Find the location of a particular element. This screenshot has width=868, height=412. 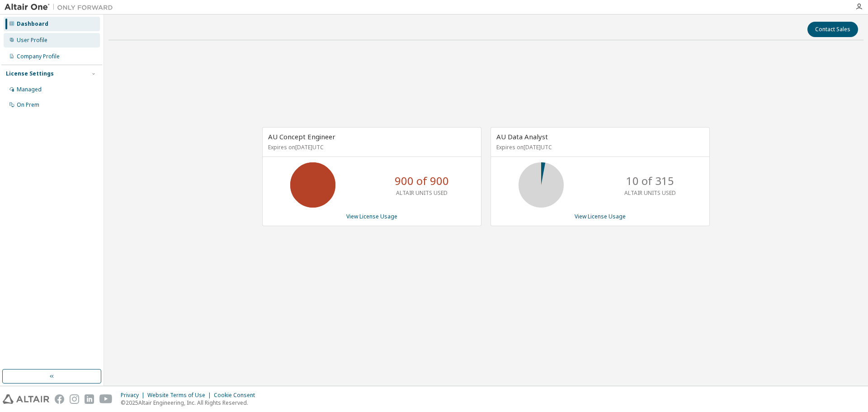

div: Cookie Consent is located at coordinates (237, 395).